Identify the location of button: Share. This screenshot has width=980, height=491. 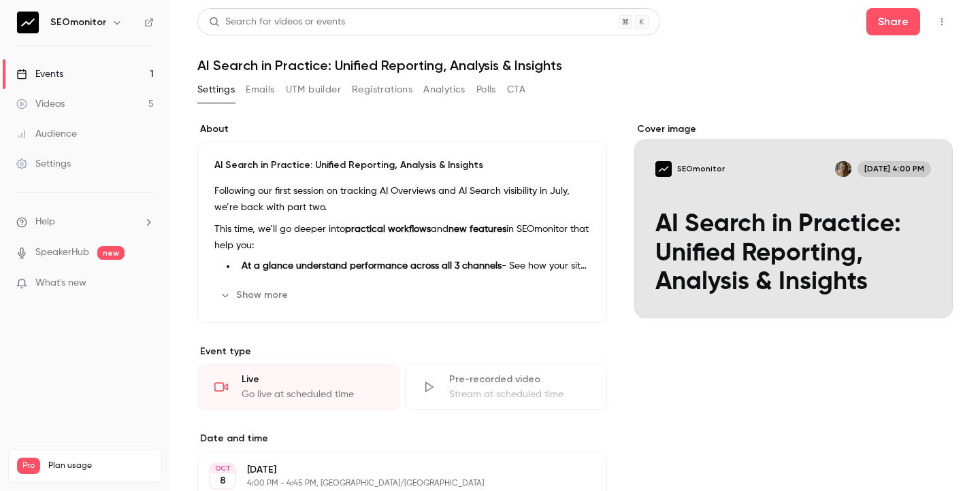
(892, 22).